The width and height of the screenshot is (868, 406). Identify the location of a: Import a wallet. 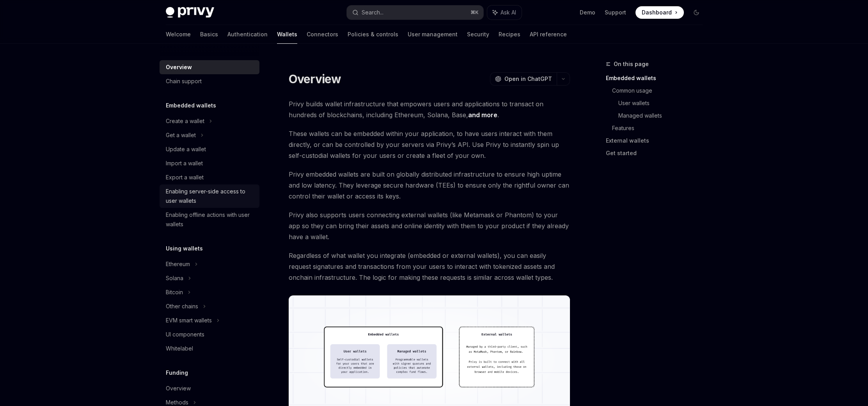
(210, 164).